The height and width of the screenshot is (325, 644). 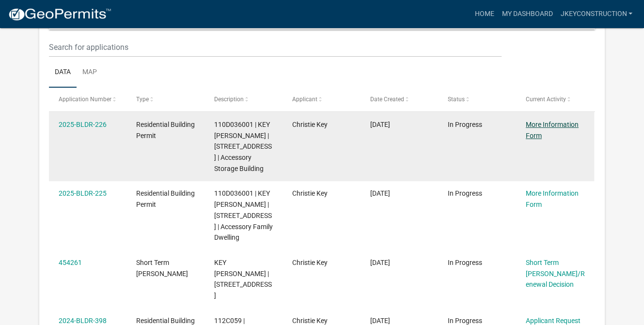 What do you see at coordinates (63, 73) in the screenshot?
I see `a: Data` at bounding box center [63, 73].